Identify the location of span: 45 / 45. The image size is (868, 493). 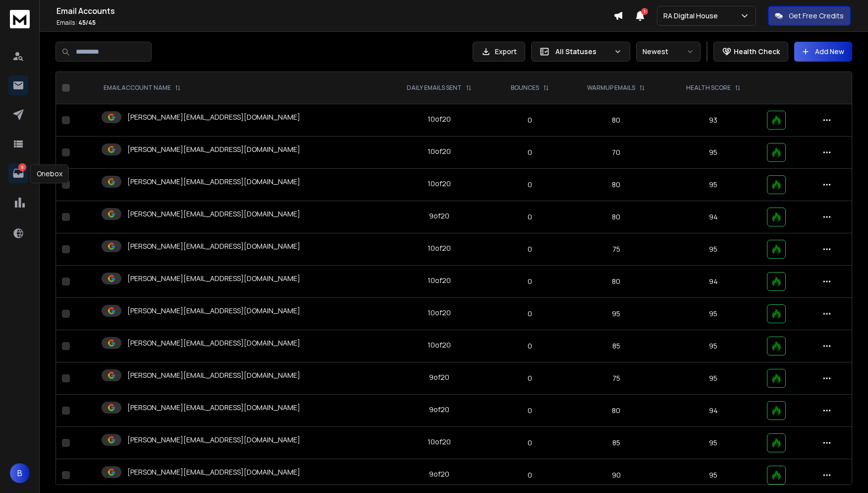
(87, 22).